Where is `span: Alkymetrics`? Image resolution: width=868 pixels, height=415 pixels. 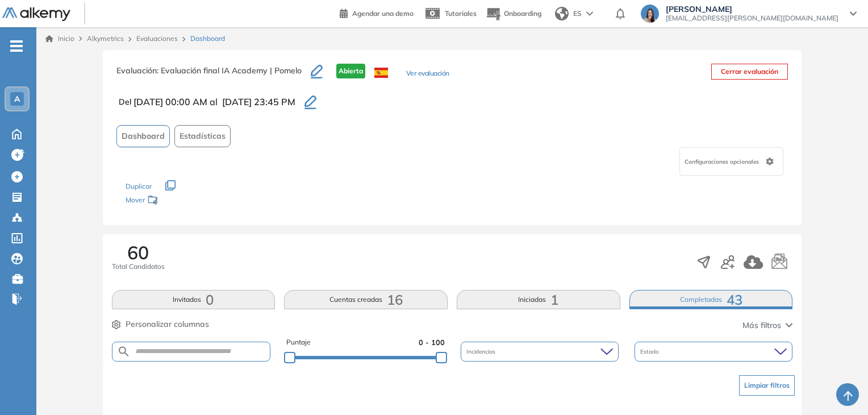
span: Alkymetrics is located at coordinates (105, 38).